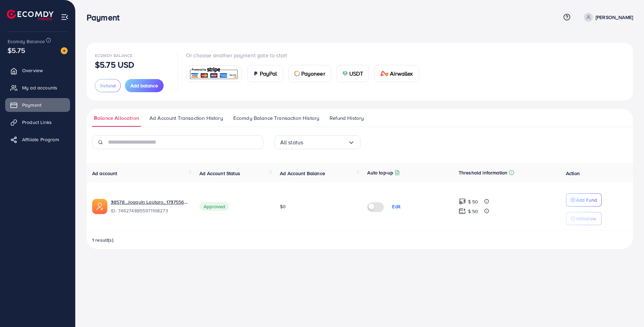 This screenshot has height=327, width=644. What do you see at coordinates (38, 88) in the screenshot?
I see `a: My ad accounts` at bounding box center [38, 88].